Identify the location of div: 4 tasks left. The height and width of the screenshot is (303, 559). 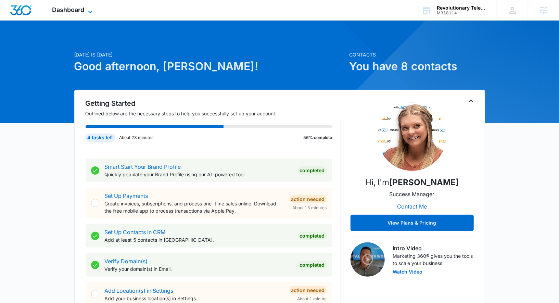
(100, 138).